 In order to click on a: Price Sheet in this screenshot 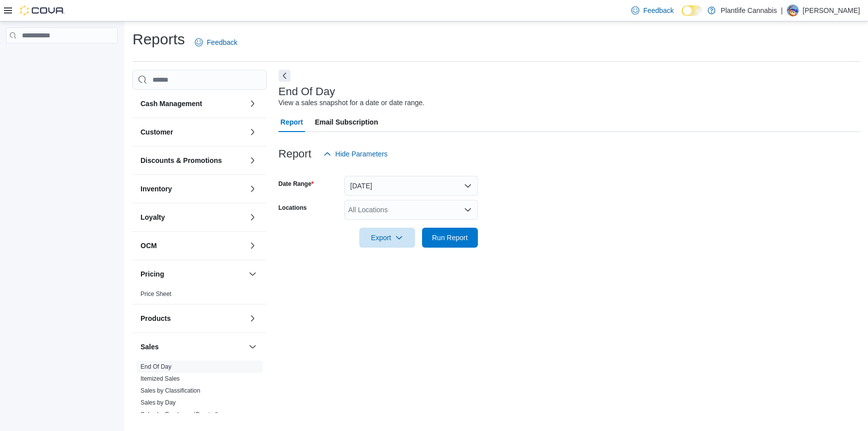, I will do `click(156, 294)`.